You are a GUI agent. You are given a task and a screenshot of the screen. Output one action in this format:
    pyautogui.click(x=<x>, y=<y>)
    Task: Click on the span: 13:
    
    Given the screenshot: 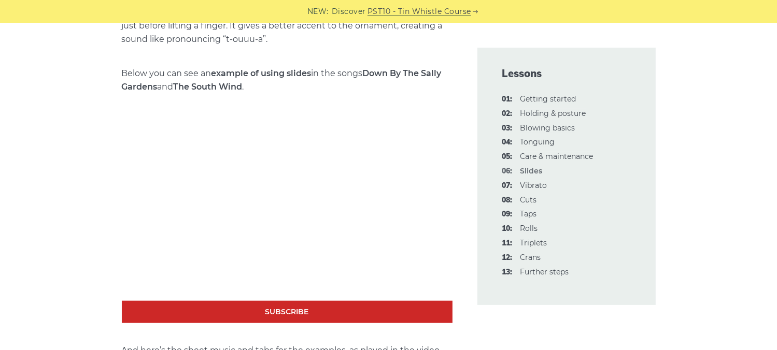 What is the action you would take?
    pyautogui.click(x=507, y=273)
    